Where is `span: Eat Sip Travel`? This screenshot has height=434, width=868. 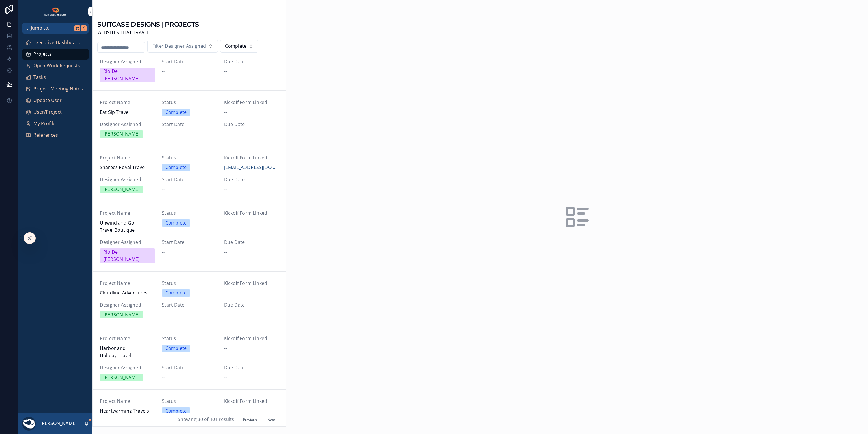
span: Eat Sip Travel is located at coordinates (128, 112).